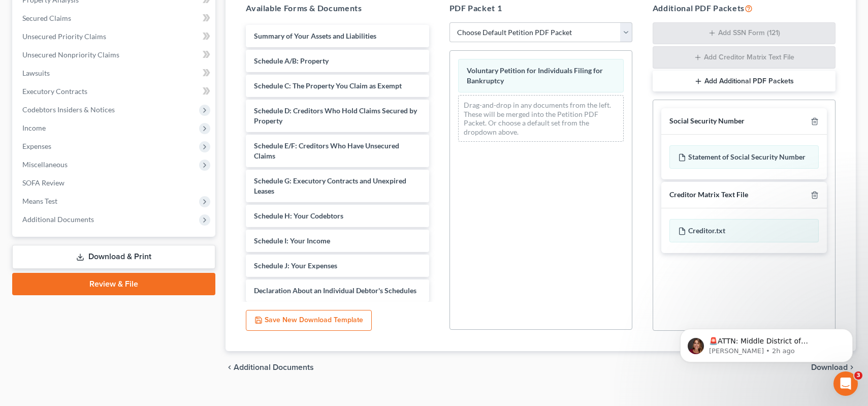  Describe the element at coordinates (337, 8) in the screenshot. I see `h5: Available Forms & Documents` at that location.